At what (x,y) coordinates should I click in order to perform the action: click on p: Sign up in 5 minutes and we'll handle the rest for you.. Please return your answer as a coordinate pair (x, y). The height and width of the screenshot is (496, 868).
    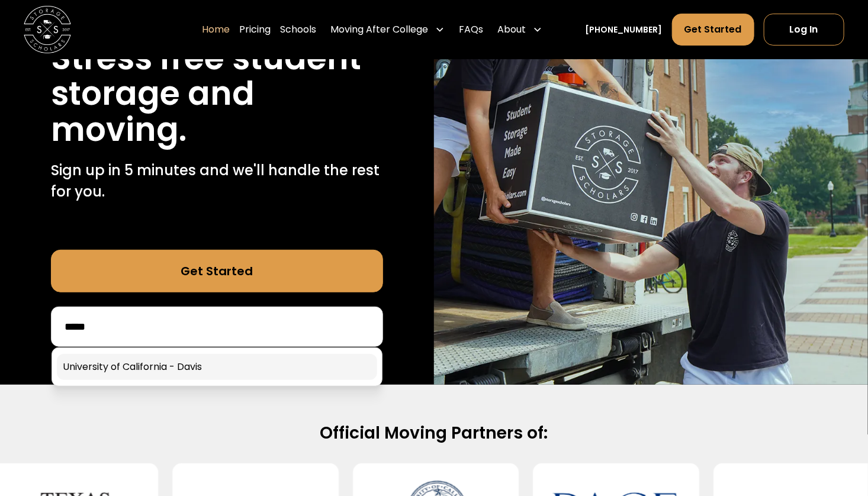
    Looking at the image, I should click on (217, 181).